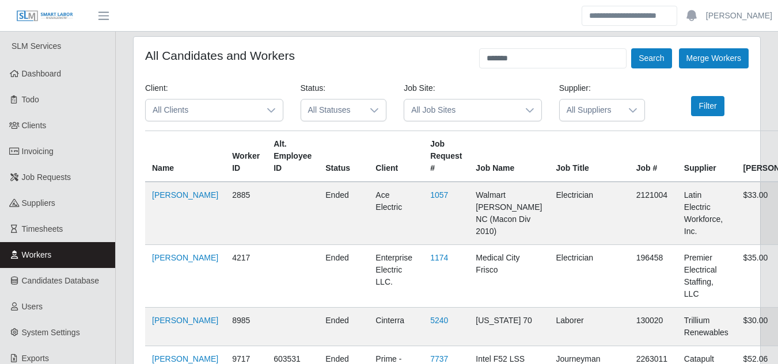 Image resolution: width=778 pixels, height=364 pixels. What do you see at coordinates (707, 214) in the screenshot?
I see `td: Latin Electric Workforce, Inc.` at bounding box center [707, 214].